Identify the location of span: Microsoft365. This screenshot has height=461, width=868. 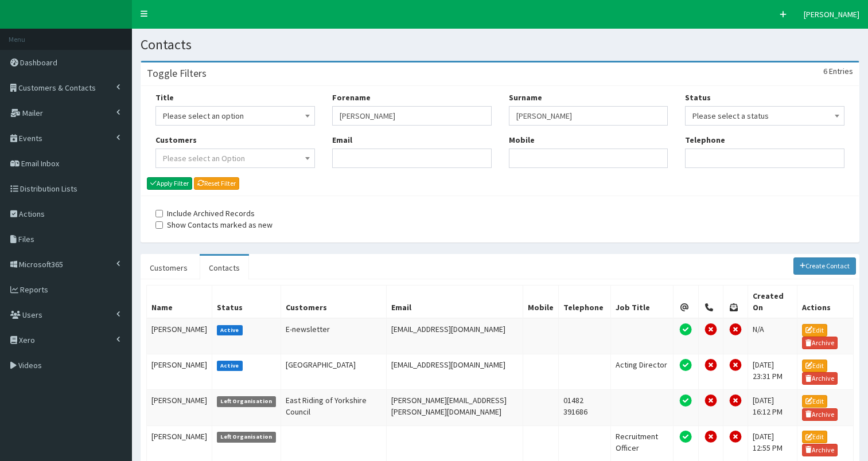
(41, 265).